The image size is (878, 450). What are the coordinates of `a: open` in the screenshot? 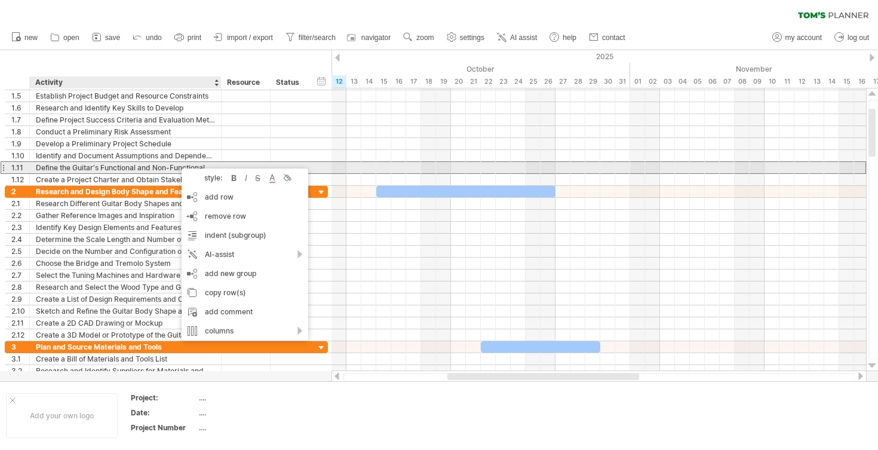 It's located at (65, 38).